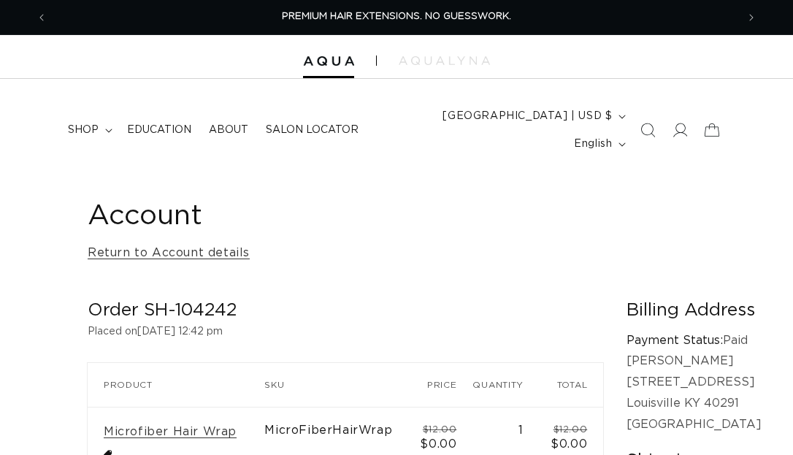 The image size is (793, 455). I want to click on button: English, so click(598, 144).